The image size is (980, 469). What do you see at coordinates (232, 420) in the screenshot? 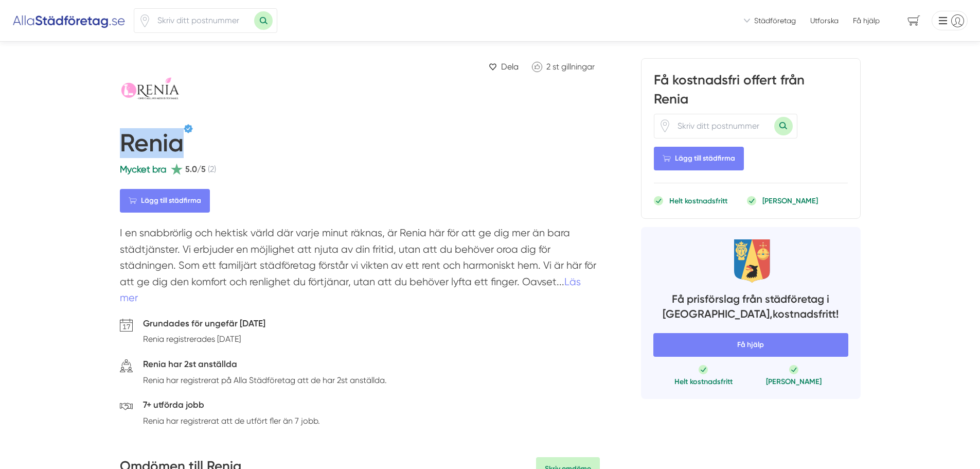
I see `p: Renia har registrerat att de utfört fler än 7 jobb.` at bounding box center [232, 420].